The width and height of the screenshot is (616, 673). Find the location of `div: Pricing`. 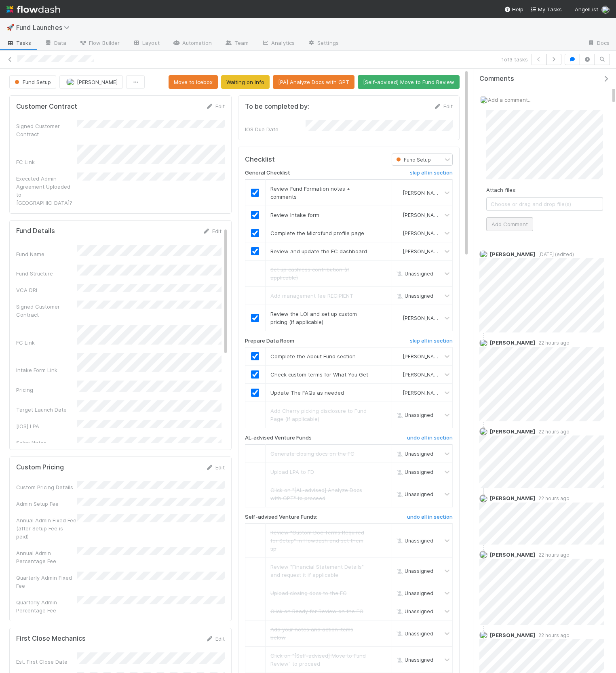

div: Pricing is located at coordinates (46, 390).